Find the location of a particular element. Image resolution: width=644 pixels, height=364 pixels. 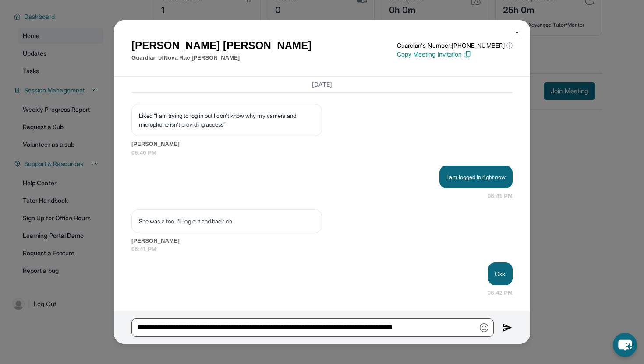

p: I am logged in right now is located at coordinates (476, 177).